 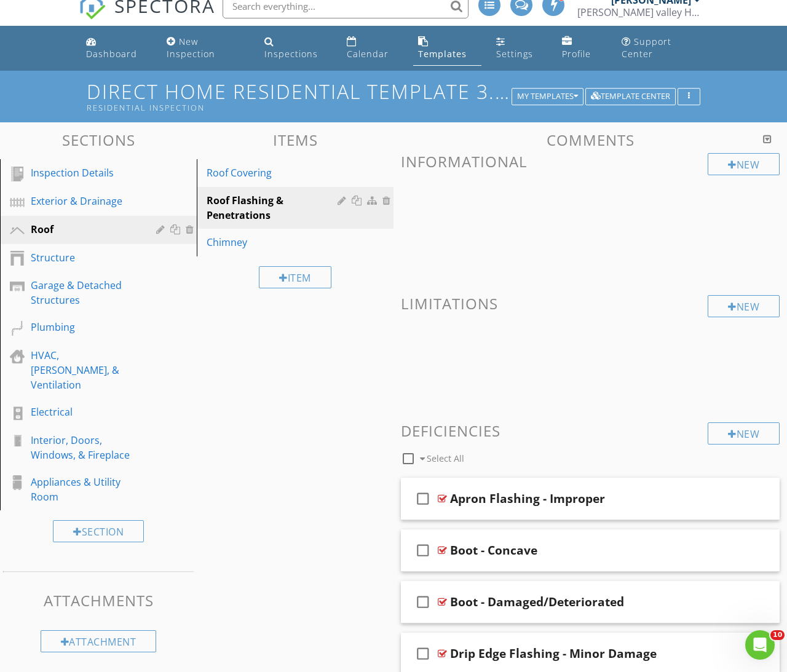 What do you see at coordinates (576, 54) in the screenshot?
I see `div: Profile` at bounding box center [576, 54].